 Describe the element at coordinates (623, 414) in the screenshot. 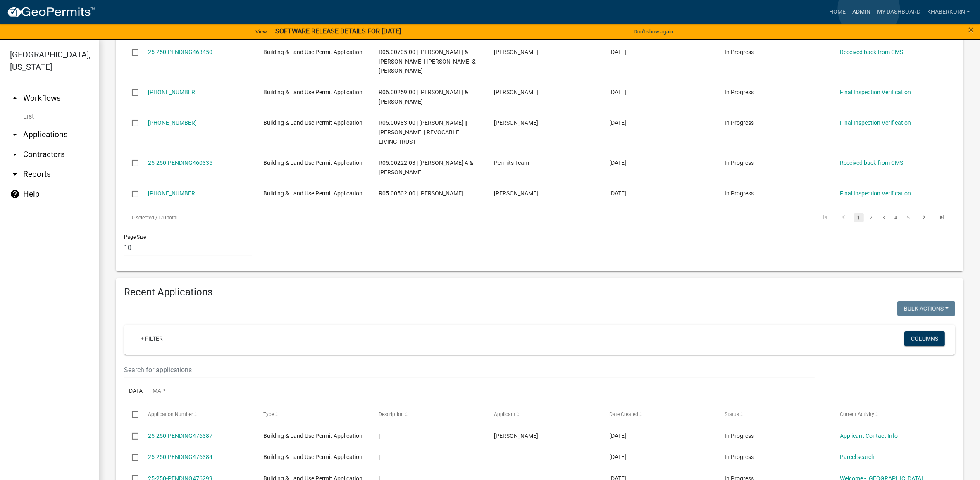

I see `span: Date Created` at that location.